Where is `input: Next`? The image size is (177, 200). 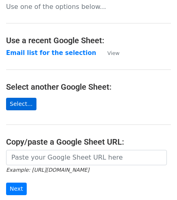 input: Next is located at coordinates (16, 189).